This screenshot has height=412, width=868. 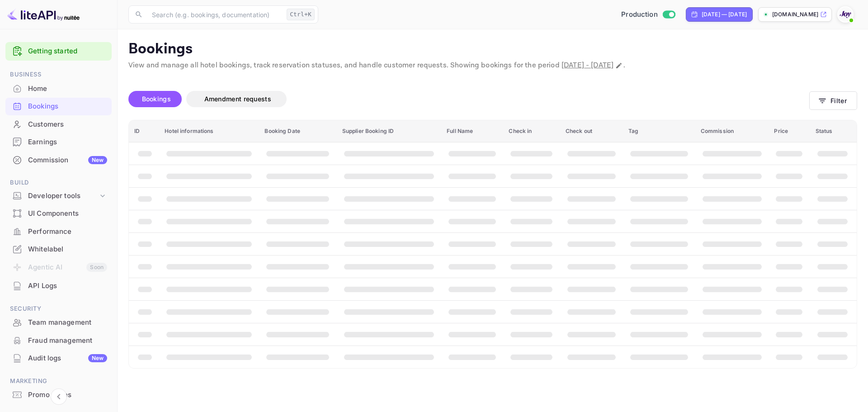 I want to click on span: Marketing, so click(x=58, y=381).